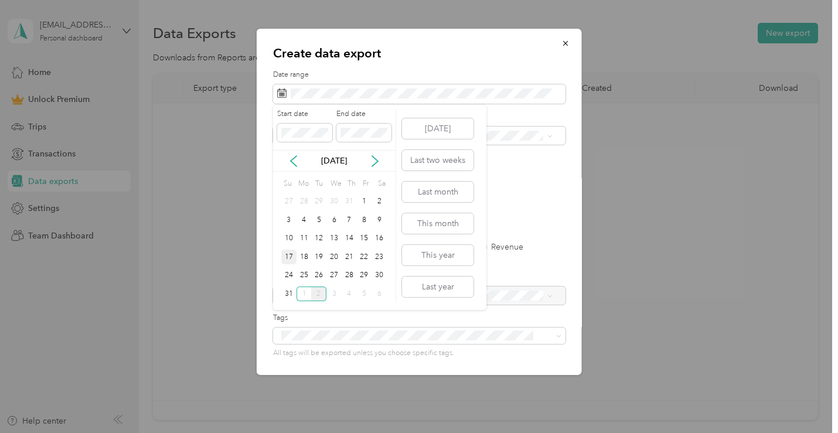 The image size is (838, 433). Describe the element at coordinates (438, 223) in the screenshot. I see `button: This month` at that location.